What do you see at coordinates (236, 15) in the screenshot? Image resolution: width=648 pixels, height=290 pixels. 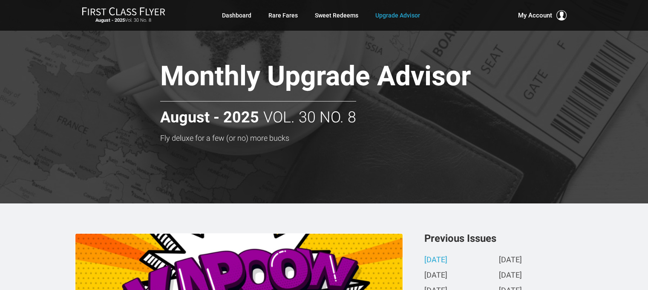 I see `a: Dashboard` at bounding box center [236, 15].